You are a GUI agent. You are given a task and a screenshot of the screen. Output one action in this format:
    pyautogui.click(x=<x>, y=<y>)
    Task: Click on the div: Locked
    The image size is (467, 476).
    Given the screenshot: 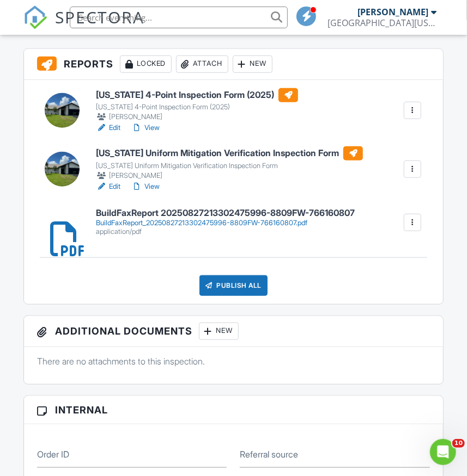 What is the action you would take?
    pyautogui.click(x=145, y=64)
    